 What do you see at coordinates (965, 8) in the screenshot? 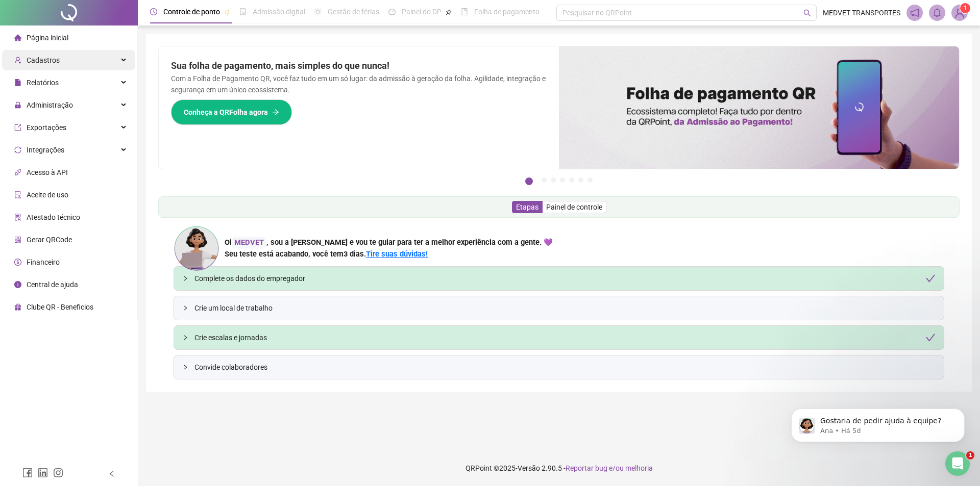
I see `sup: Atualize o seu contato no menu Meus Dados` at bounding box center [965, 8].